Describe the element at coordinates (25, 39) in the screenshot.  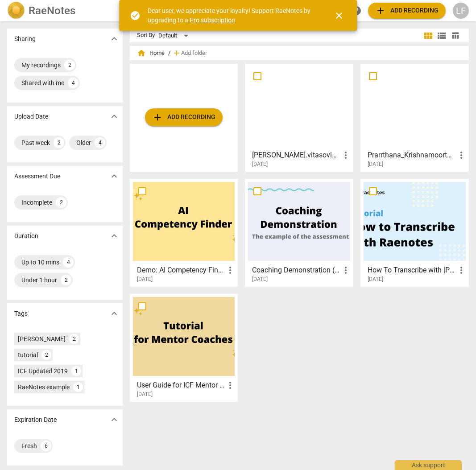
I see `p: Sharing` at that location.